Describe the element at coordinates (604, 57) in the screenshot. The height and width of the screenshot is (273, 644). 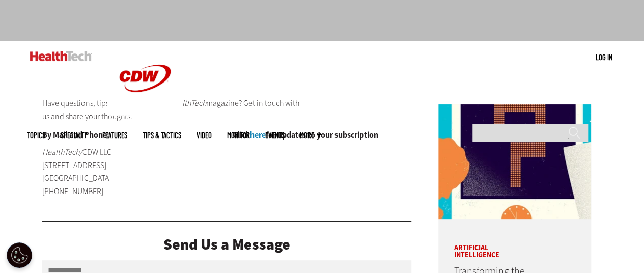
I see `div: User menu` at that location.